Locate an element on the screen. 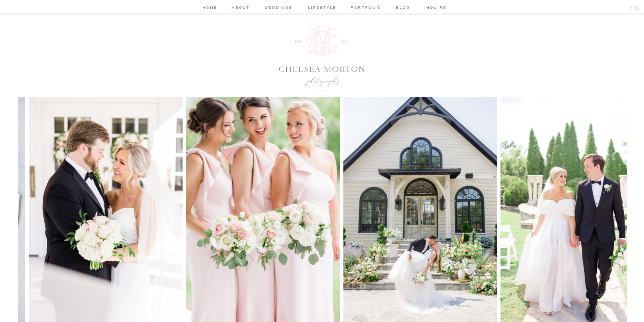  nav: portfolio is located at coordinates (366, 8).